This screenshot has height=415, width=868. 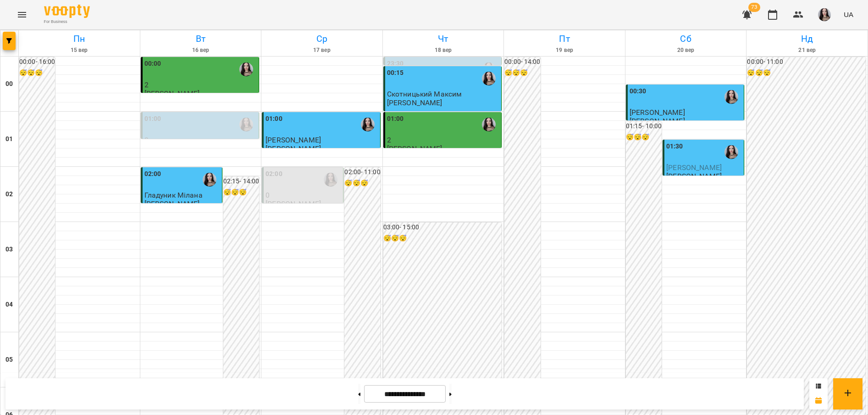 I want to click on label: 00:30, so click(x=638, y=92).